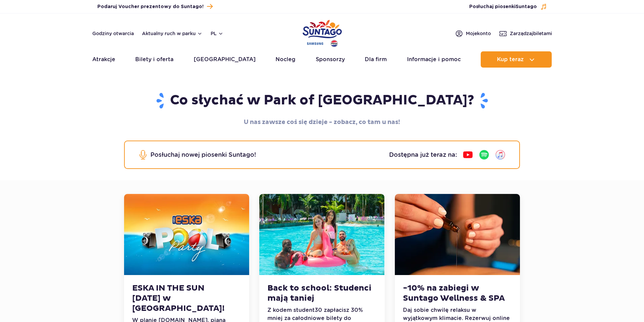 This screenshot has height=322, width=644. I want to click on a: Podaruj Voucher prezentowy do Suntago!, so click(155, 6).